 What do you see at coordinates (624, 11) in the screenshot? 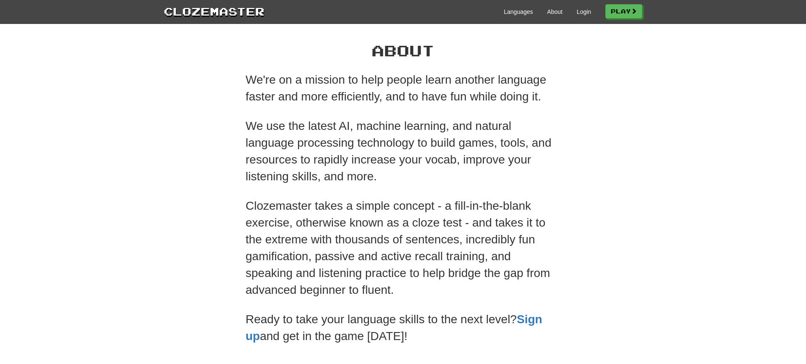
I see `a: Play` at bounding box center [624, 11].